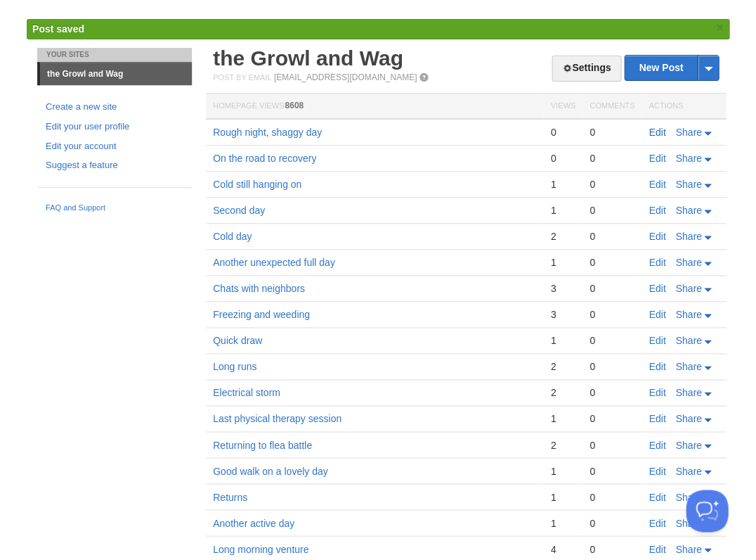 This screenshot has width=756, height=560. I want to click on a: Cold day, so click(232, 236).